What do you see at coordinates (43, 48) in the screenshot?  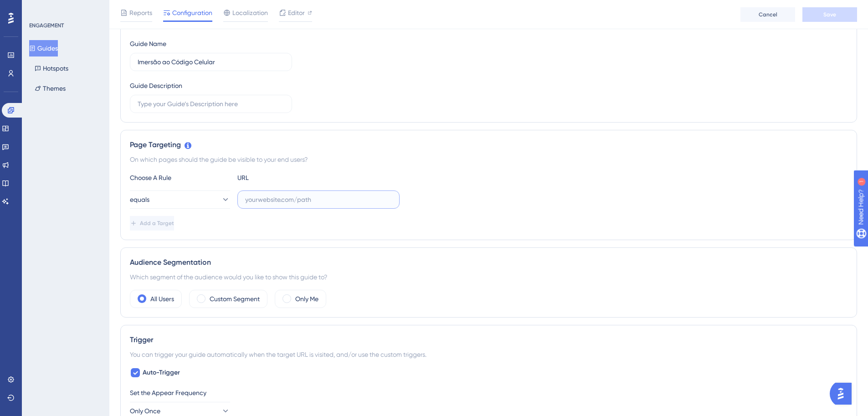 I see `button: Guides` at bounding box center [43, 48].